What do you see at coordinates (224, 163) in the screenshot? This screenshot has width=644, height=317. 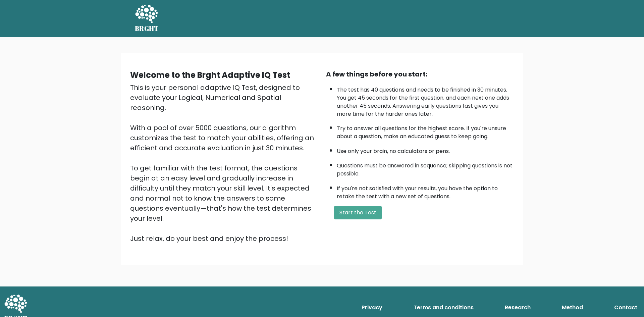 I see `div: This is your personal adaptive IQ Test, designed to evaluate your Logical, Numerical and Spatial ...` at bounding box center [224, 163].